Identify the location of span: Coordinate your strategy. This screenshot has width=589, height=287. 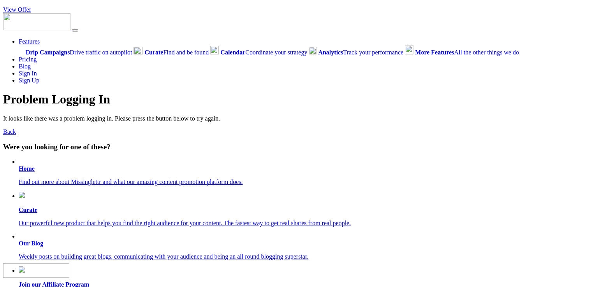
(263, 52).